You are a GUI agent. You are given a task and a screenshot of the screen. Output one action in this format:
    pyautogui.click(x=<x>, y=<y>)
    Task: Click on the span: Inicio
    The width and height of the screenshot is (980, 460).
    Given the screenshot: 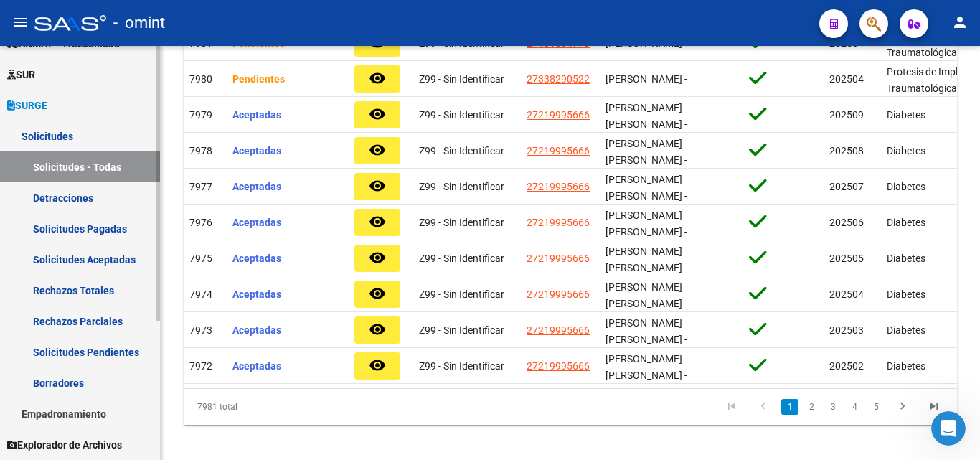 What is the action you would take?
    pyautogui.click(x=72, y=369)
    